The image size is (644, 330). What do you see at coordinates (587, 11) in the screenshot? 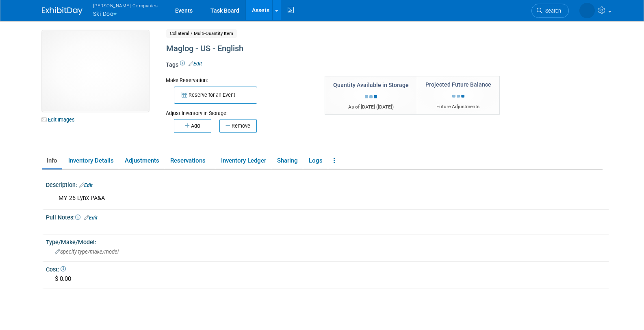
I see `img: Stephanie Johnson` at bounding box center [587, 11].